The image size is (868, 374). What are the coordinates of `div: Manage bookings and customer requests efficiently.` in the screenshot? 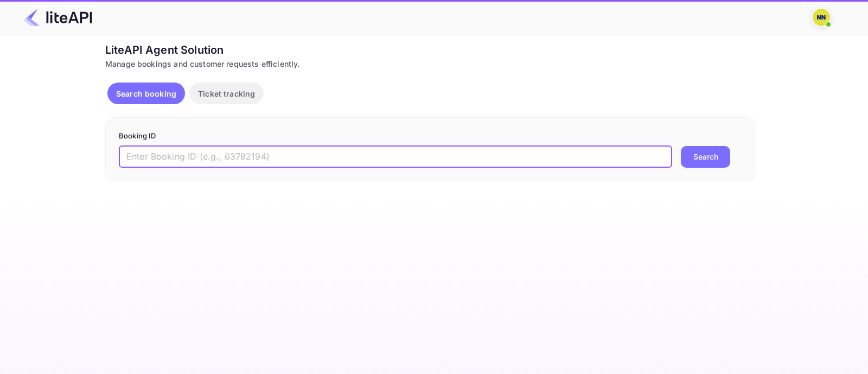 It's located at (431, 63).